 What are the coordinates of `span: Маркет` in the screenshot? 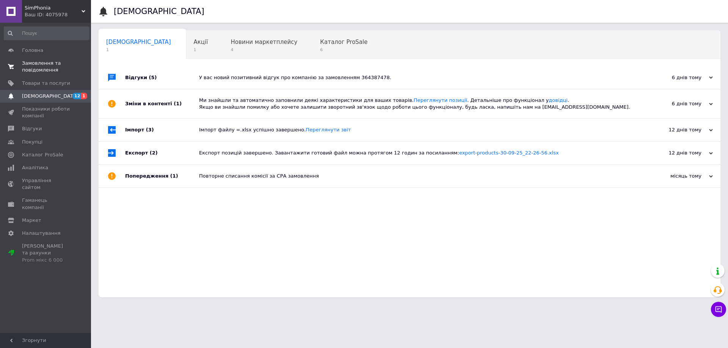 It's located at (31, 221).